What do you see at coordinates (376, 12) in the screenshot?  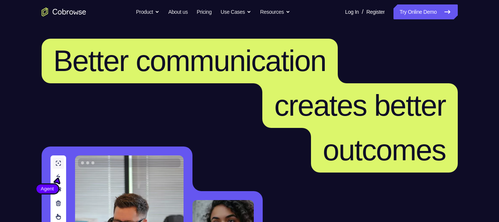 I see `a: Register` at bounding box center [376, 12].